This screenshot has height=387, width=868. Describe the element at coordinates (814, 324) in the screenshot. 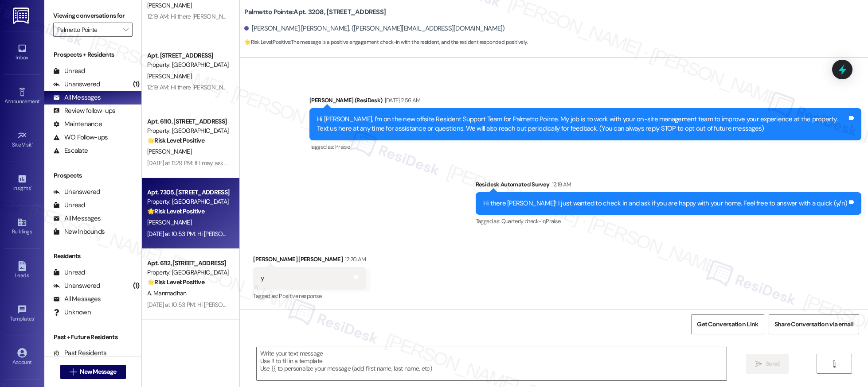

I see `button: Share Conversation via email` at that location.